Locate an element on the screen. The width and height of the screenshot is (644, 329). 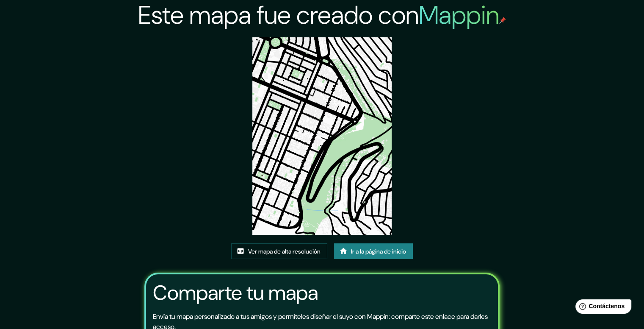
img: pin de mapeo is located at coordinates (502, 20).